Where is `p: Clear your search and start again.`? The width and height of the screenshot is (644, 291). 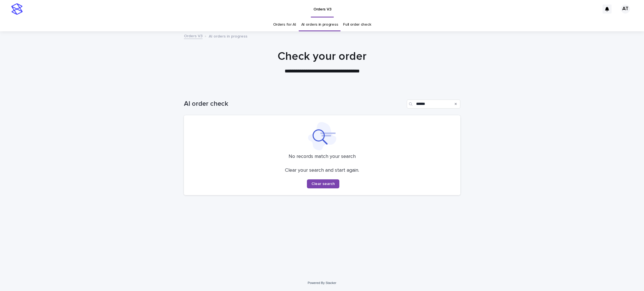
p: Clear your search and start again. is located at coordinates (322, 171).